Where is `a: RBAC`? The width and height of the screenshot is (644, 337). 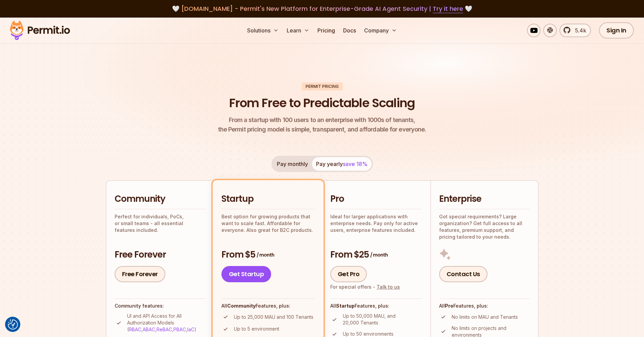 a: RBAC is located at coordinates (135, 329).